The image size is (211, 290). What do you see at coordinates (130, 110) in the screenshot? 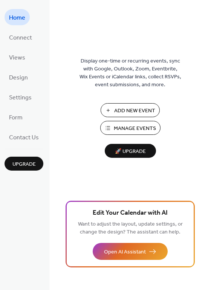
I see `button: Add New Event` at bounding box center [130, 110].